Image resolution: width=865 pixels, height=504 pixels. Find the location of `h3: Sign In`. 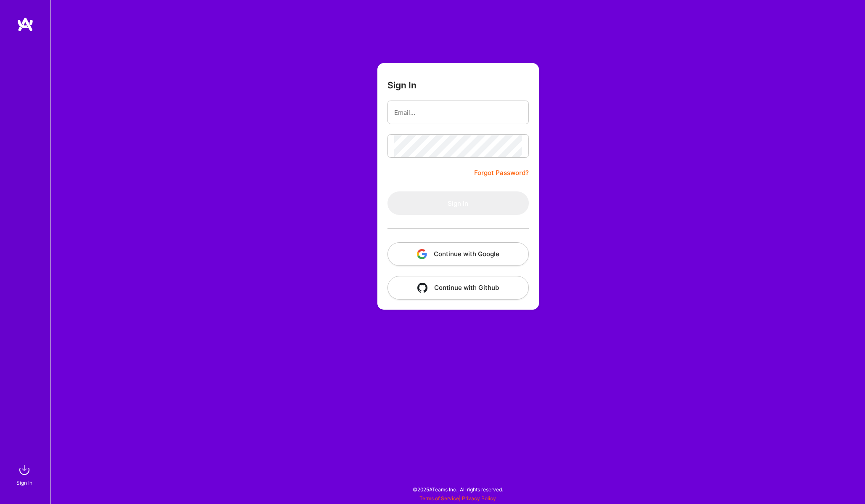

h3: Sign In is located at coordinates (402, 85).